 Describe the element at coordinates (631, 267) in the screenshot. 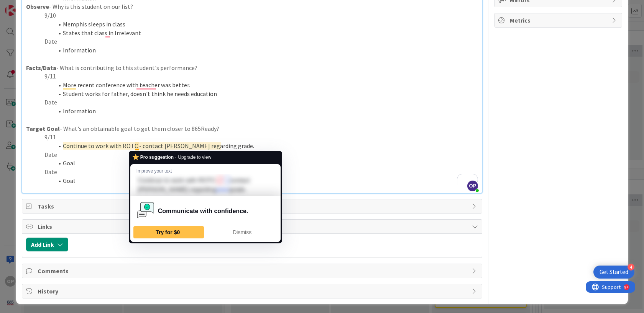

I see `div: 4` at that location.